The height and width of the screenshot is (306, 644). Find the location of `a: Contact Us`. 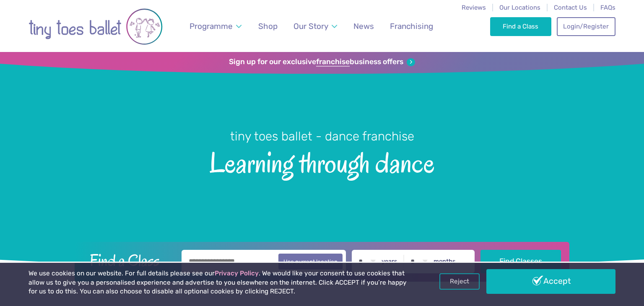

a: Contact Us is located at coordinates (570, 8).